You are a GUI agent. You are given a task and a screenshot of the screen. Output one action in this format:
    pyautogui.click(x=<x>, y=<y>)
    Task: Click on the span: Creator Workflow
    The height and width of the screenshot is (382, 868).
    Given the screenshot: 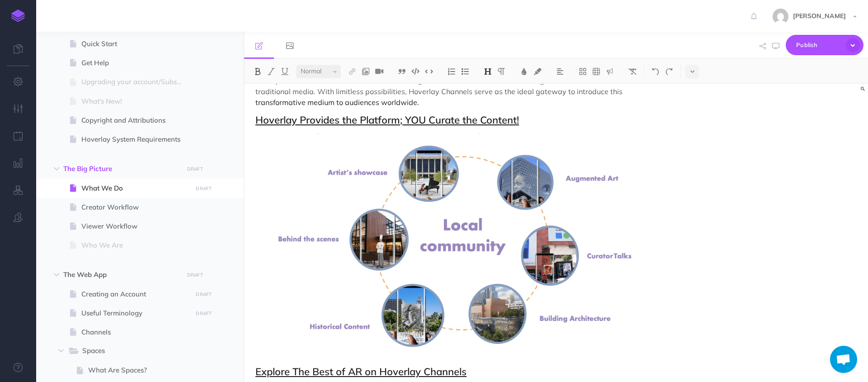 What is the action you would take?
    pyautogui.click(x=135, y=207)
    